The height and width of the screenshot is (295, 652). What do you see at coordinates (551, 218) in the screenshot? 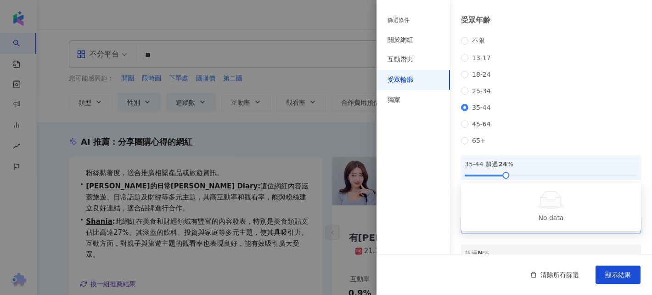
I see `div: No data` at bounding box center [551, 218].